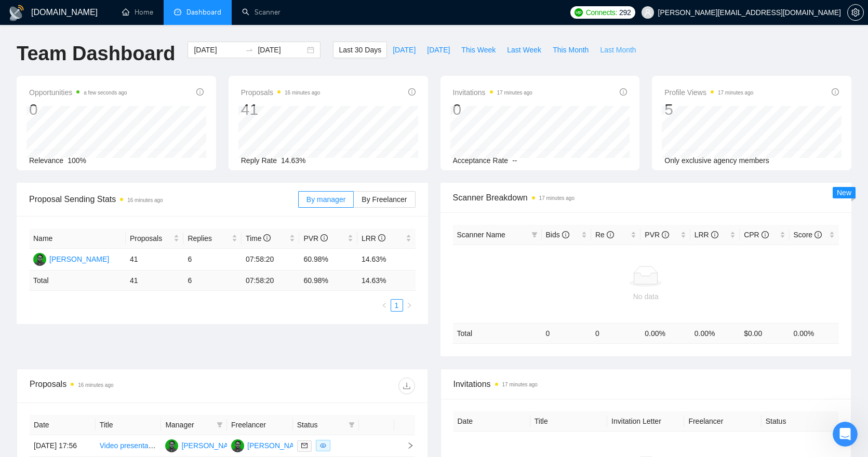 The image size is (868, 457). What do you see at coordinates (665, 333) in the screenshot?
I see `td: 0.00 %` at bounding box center [665, 333].